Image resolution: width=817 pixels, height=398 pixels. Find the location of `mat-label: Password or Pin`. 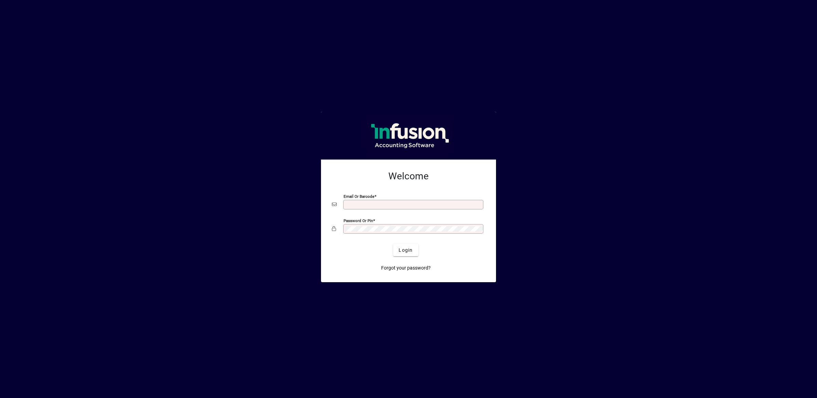

mat-label: Password or Pin is located at coordinates (358, 221).